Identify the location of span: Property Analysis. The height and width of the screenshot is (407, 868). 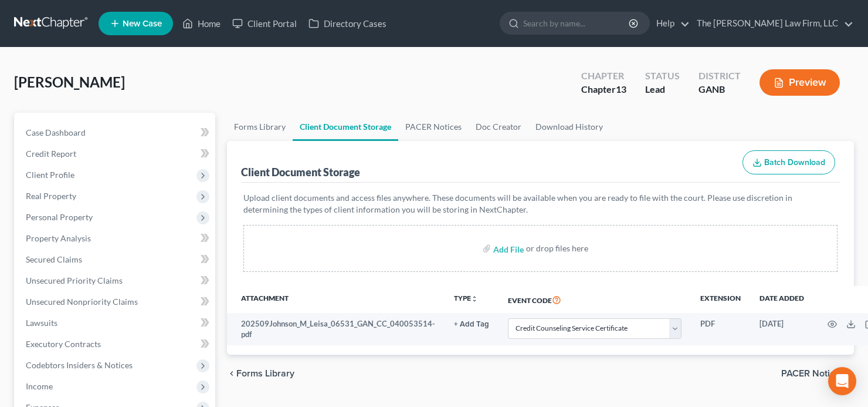
(58, 238).